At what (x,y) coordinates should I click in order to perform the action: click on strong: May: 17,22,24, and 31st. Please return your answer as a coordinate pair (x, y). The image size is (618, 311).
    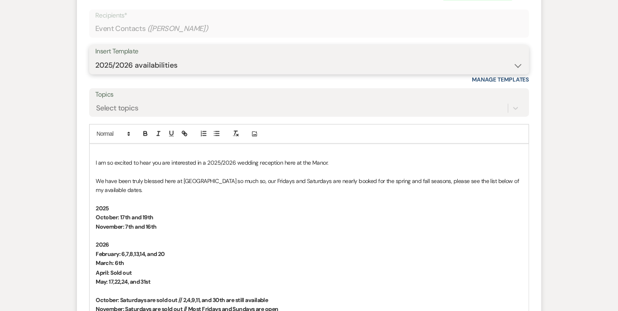
    Looking at the image, I should click on (123, 281).